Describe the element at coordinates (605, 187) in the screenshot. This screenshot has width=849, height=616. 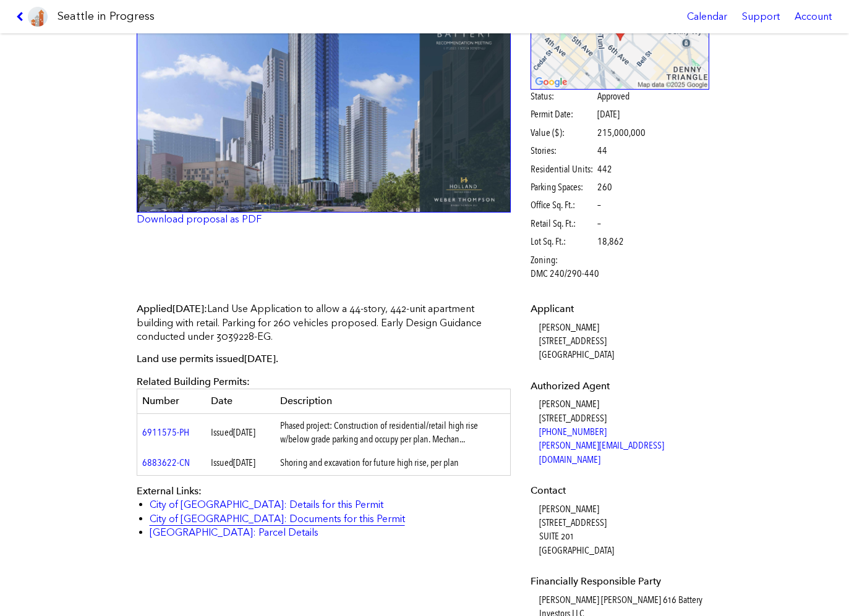
I see `span: 260` at that location.